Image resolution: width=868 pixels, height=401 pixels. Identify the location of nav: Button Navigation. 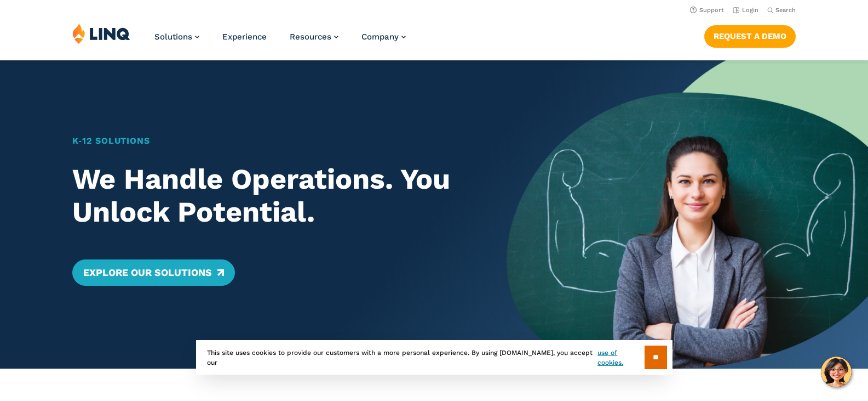
(750, 35).